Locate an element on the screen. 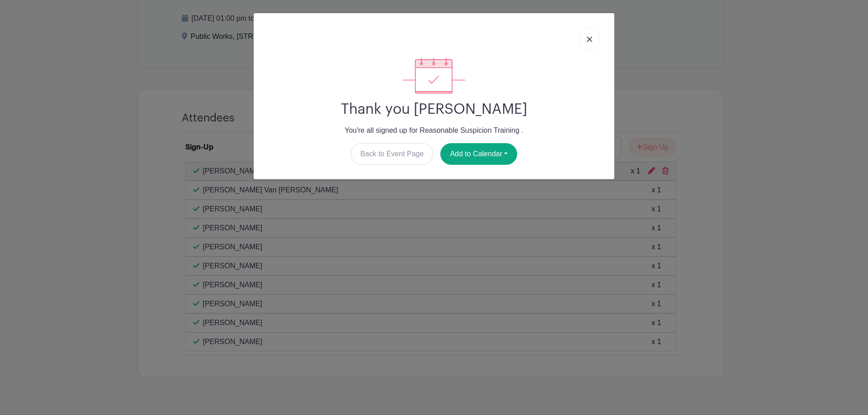  p: You're all signed up for Reasonable Suspicion Training . is located at coordinates (434, 130).